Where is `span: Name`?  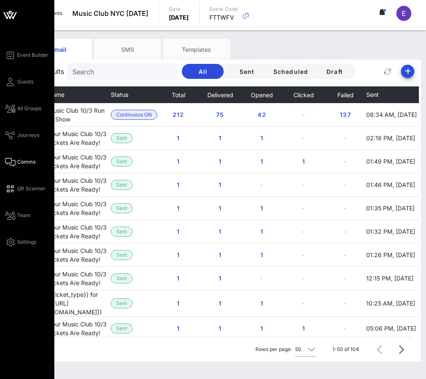 span: Name is located at coordinates (56, 94).